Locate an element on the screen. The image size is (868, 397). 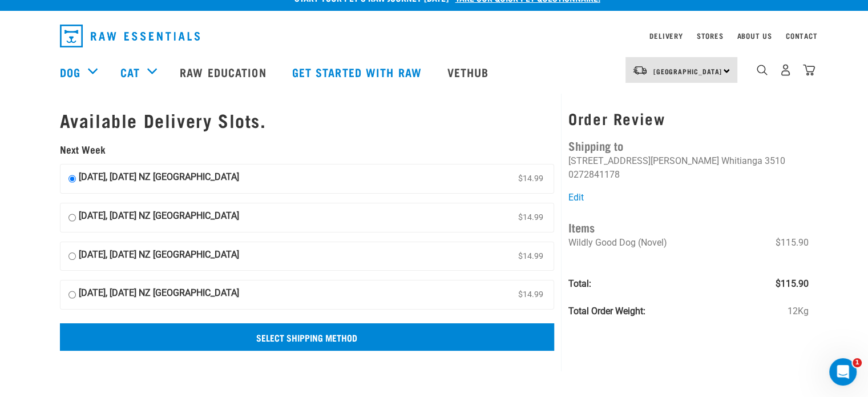
a: Vethub is located at coordinates (469, 72).